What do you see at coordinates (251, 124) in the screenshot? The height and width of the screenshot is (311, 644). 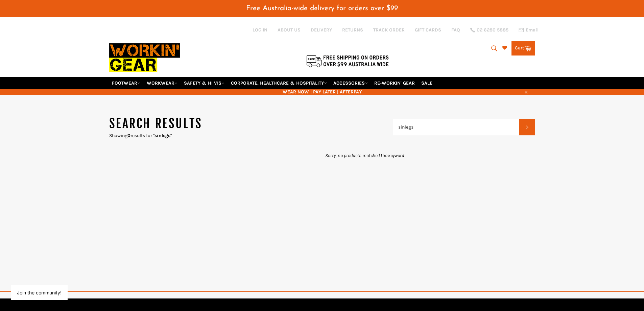 I see `h1: Search results` at bounding box center [251, 124].